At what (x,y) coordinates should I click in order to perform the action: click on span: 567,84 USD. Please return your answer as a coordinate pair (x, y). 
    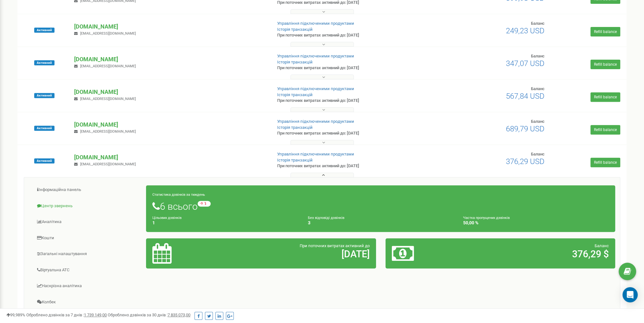
    Looking at the image, I should click on (526, 96).